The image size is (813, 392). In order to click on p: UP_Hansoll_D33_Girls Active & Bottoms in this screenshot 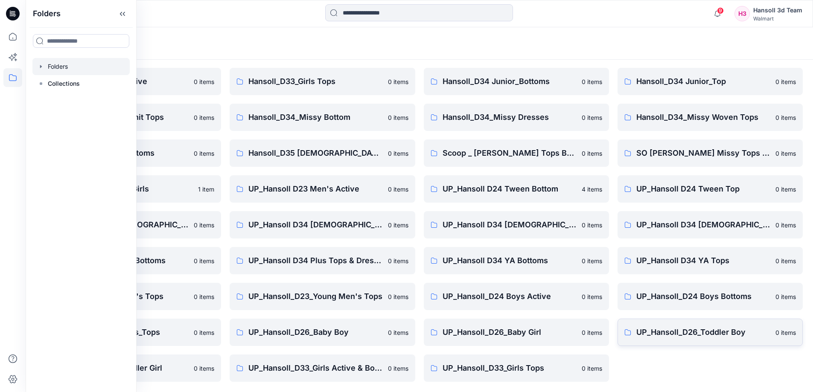, I will do `click(316, 368)`.